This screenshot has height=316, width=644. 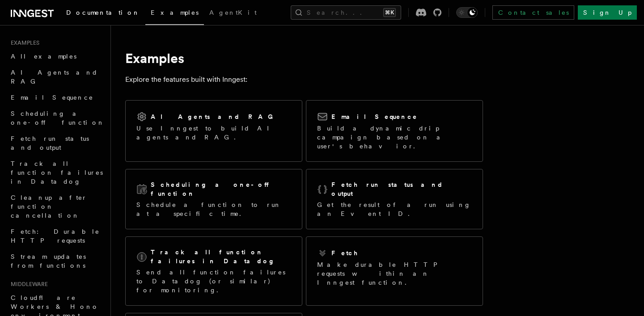 What do you see at coordinates (304, 79) in the screenshot?
I see `p: Explore the features built with Inngest:` at bounding box center [304, 79].